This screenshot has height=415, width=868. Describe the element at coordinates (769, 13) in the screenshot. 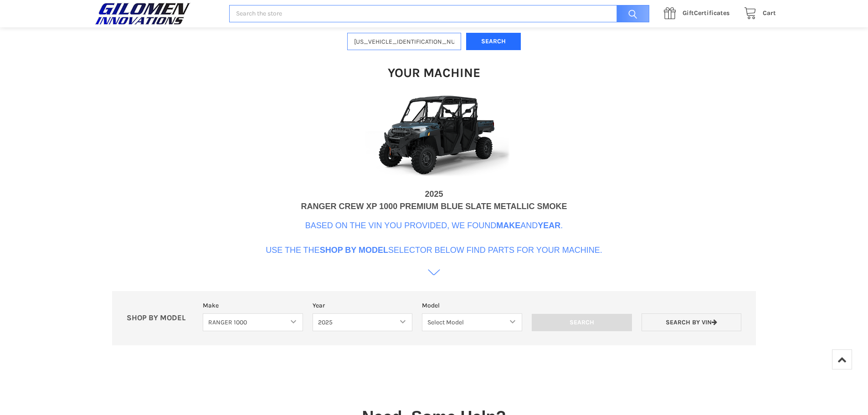

I see `span: Cart` at that location.